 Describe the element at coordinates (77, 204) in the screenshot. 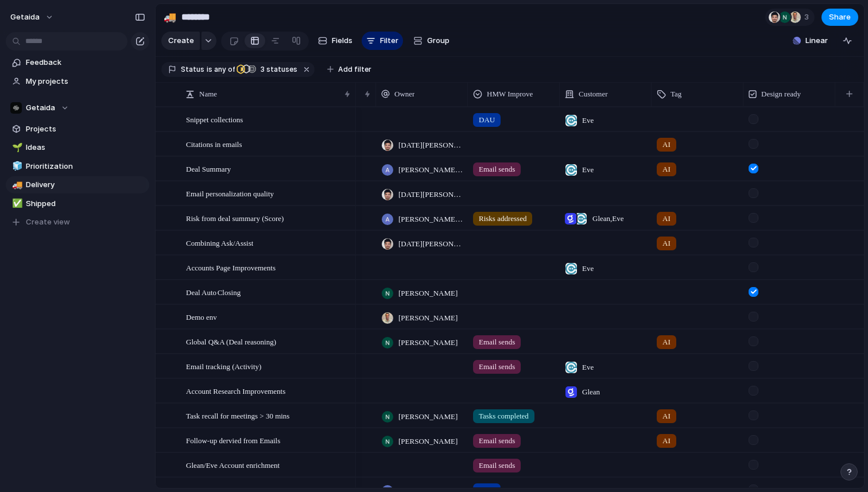

I see `a: ✅Shipped` at that location.